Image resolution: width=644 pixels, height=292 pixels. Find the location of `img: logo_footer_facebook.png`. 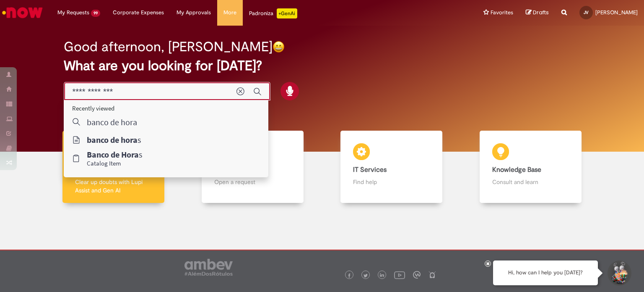

img: logo_footer_facebook.png is located at coordinates (349, 276).